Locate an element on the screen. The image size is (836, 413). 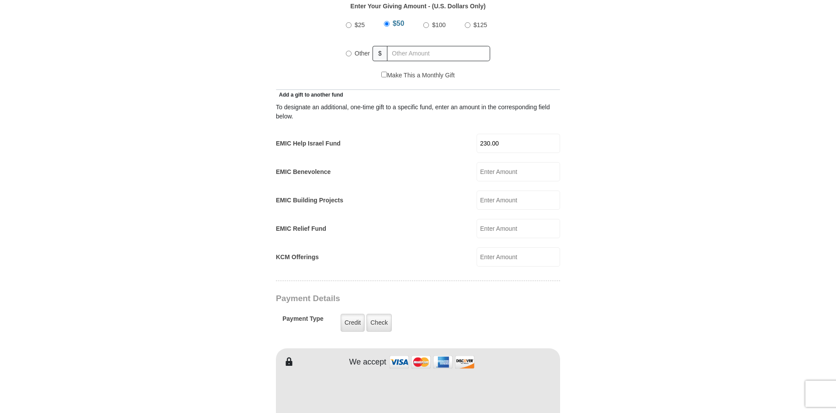
label: EMIC Help Israel Fund is located at coordinates (308, 143).